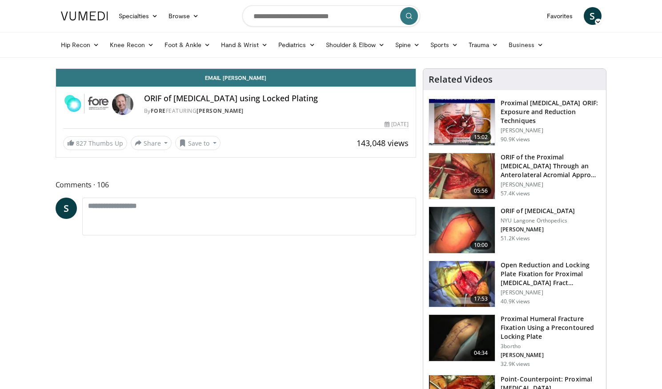 The width and height of the screenshot is (662, 389). I want to click on a: Hand & Wrist, so click(244, 45).